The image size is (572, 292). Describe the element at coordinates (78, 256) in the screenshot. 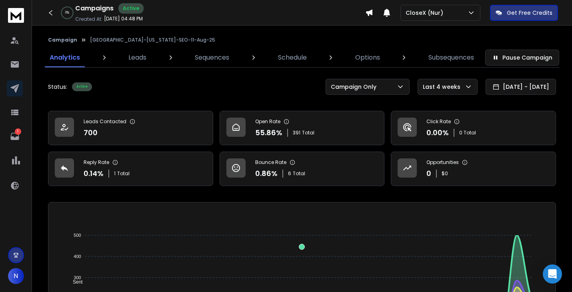

I see `tspan: 400` at that location.